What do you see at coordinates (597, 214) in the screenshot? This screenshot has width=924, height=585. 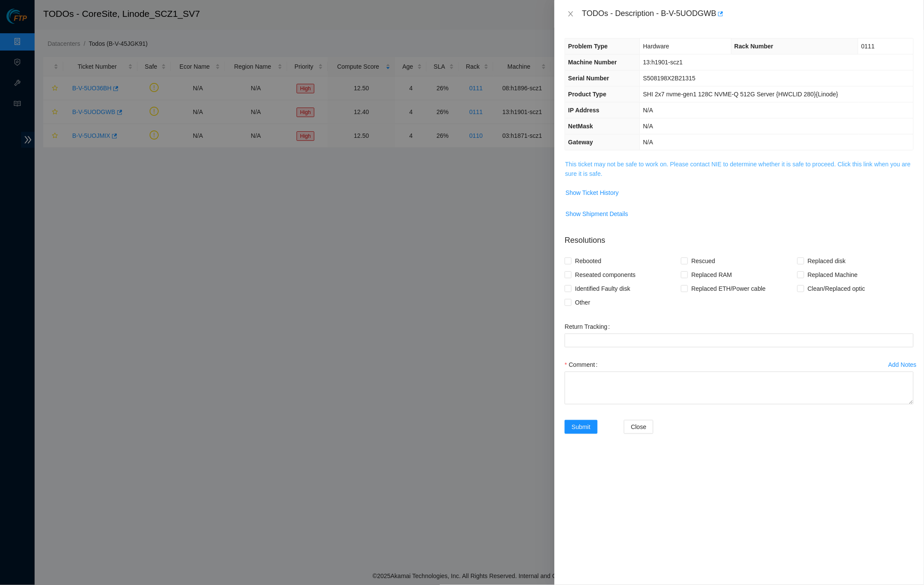 I see `span: Show Shipment Details` at bounding box center [597, 214].